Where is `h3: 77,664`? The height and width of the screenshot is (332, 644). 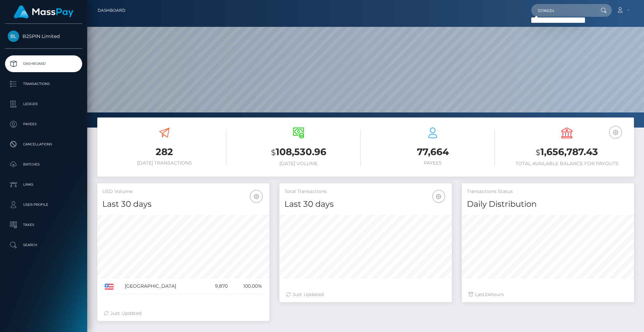
h3: 77,664 is located at coordinates (433, 151).